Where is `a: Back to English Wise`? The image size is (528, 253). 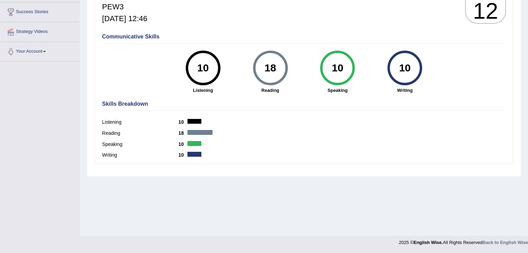 a: Back to English Wise is located at coordinates (505, 242).